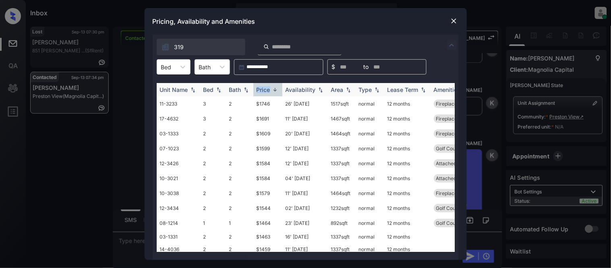 Image resolution: width=611 pixels, height=268 pixels. I want to click on td: $1746, so click(268, 104).